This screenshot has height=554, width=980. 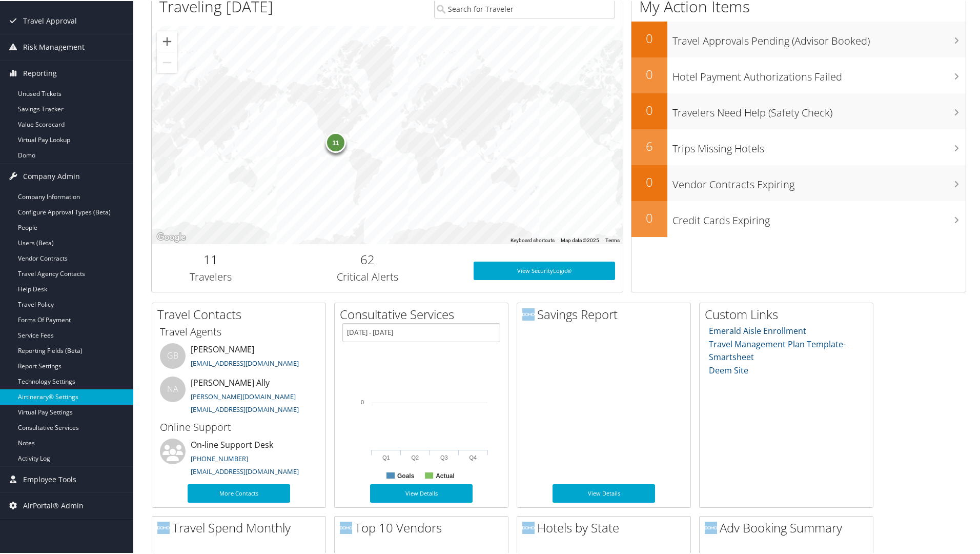 What do you see at coordinates (239, 493) in the screenshot?
I see `a: More Contacts` at bounding box center [239, 493].